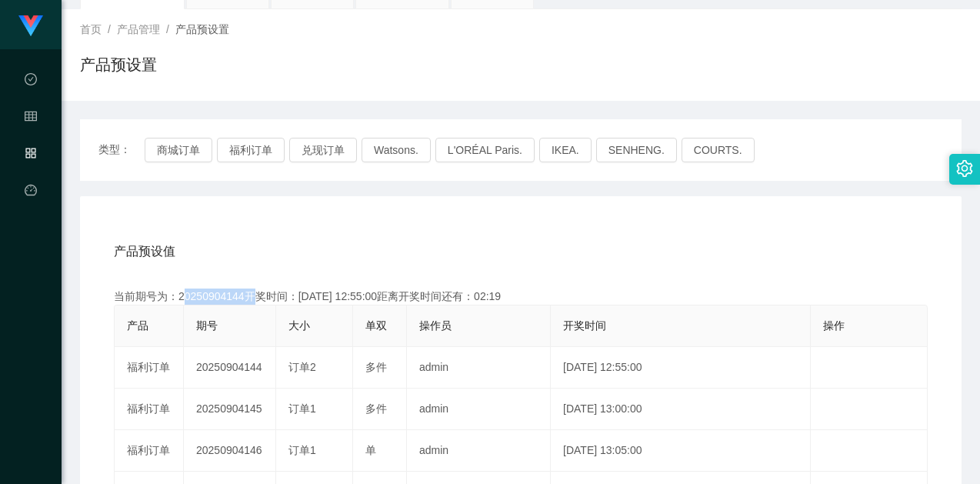  I want to click on td: 20250904144, so click(230, 367).